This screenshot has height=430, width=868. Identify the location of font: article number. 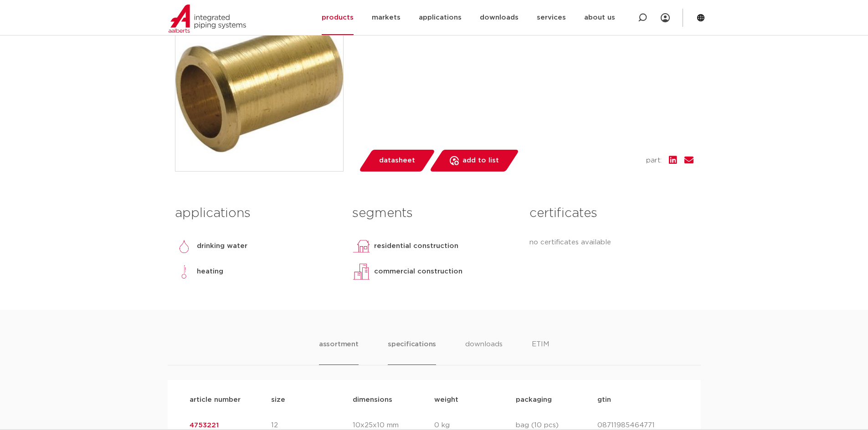
(215, 399).